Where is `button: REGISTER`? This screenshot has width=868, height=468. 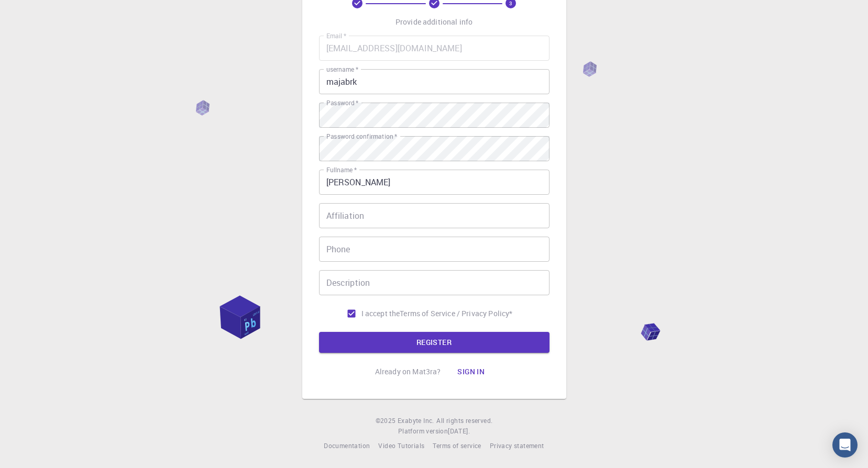
button: REGISTER is located at coordinates (434, 342).